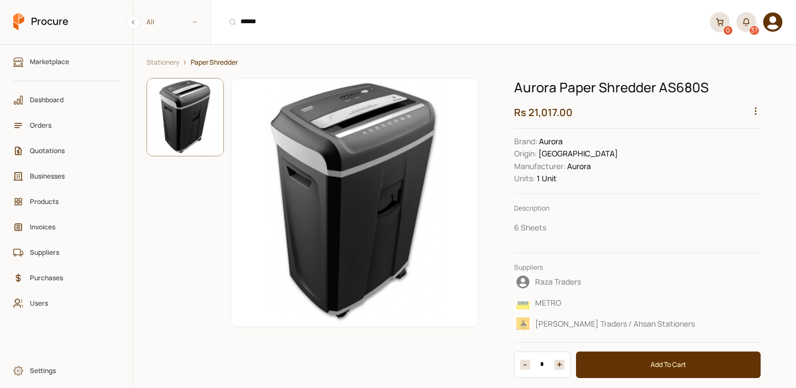 Image resolution: width=796 pixels, height=388 pixels. I want to click on a: Invoices, so click(67, 227).